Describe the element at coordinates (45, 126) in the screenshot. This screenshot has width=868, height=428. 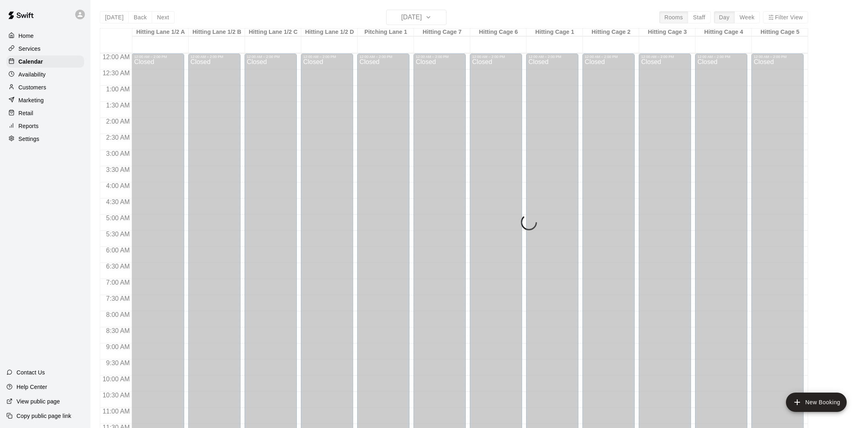
I see `div: Reports` at that location.